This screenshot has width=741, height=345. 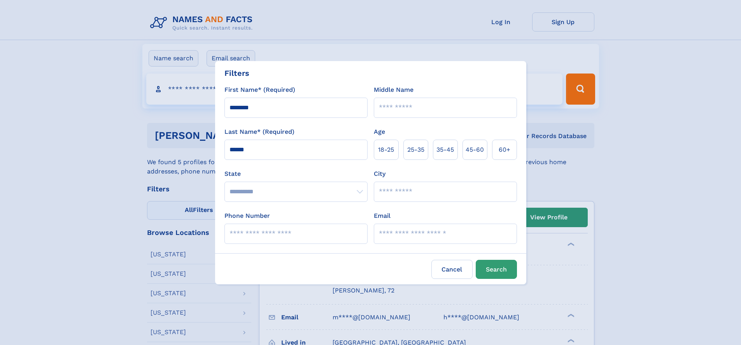 What do you see at coordinates (475, 150) in the screenshot?
I see `span: 45‑60` at bounding box center [475, 150].